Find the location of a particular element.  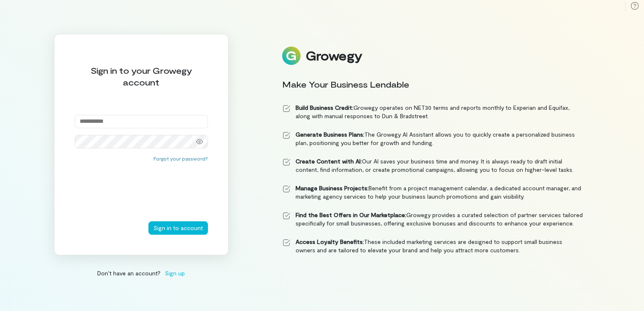

span: Sign up is located at coordinates (175, 273).